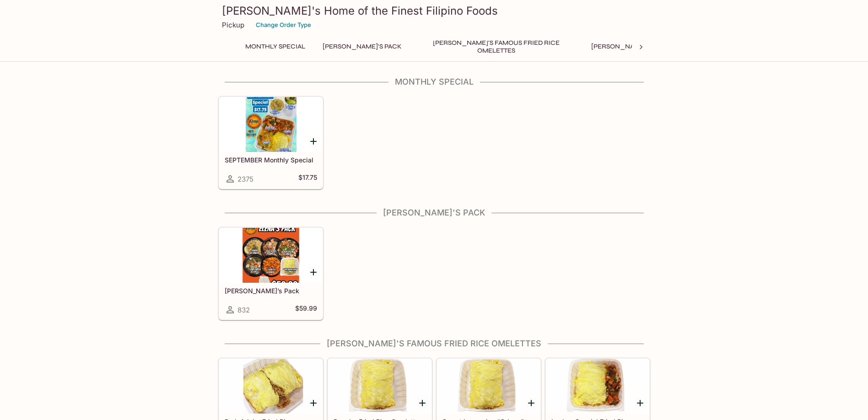 This screenshot has width=868, height=420. What do you see at coordinates (313, 141) in the screenshot?
I see `button: Add SEPTEMBER Monthly Special` at bounding box center [313, 141].